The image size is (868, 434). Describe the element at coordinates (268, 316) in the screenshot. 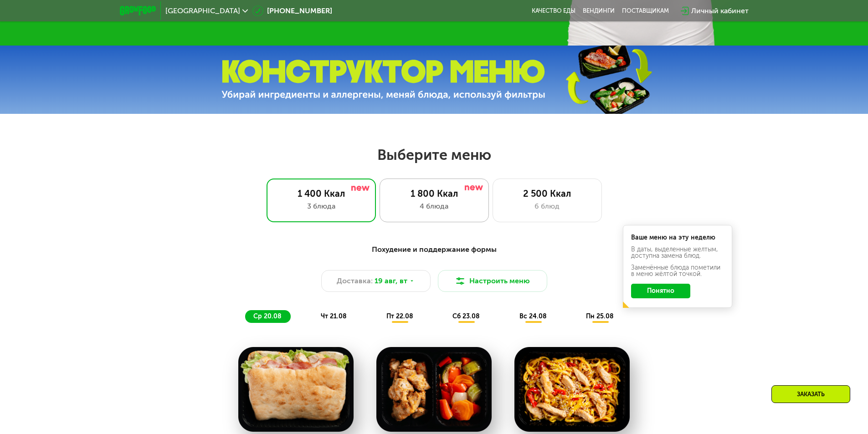

I see `span: ср 20.08` at that location.